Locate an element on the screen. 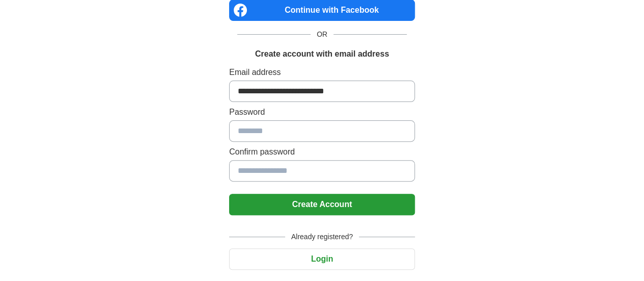  button: Create Account is located at coordinates (322, 205).